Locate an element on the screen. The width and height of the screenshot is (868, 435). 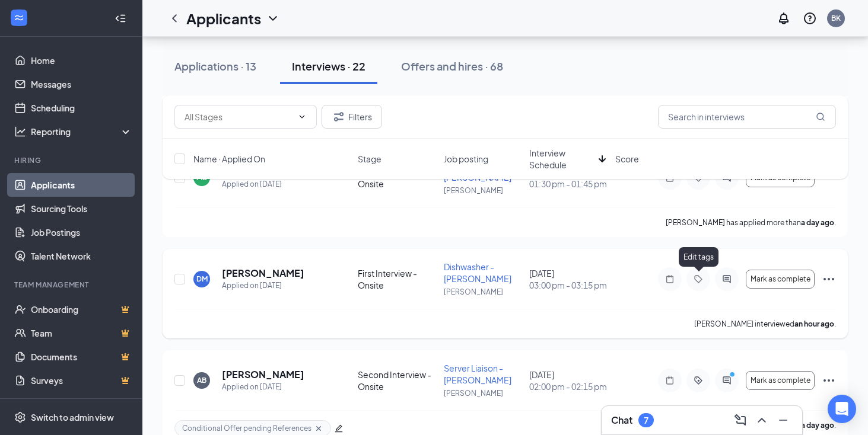
div: Team Management is located at coordinates (72, 284).